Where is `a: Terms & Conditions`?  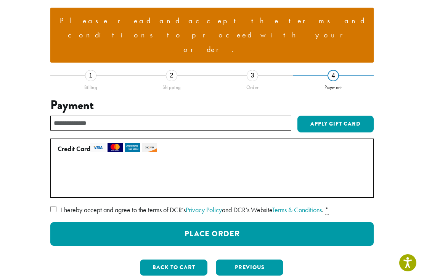 a: Terms & Conditions is located at coordinates (297, 209).